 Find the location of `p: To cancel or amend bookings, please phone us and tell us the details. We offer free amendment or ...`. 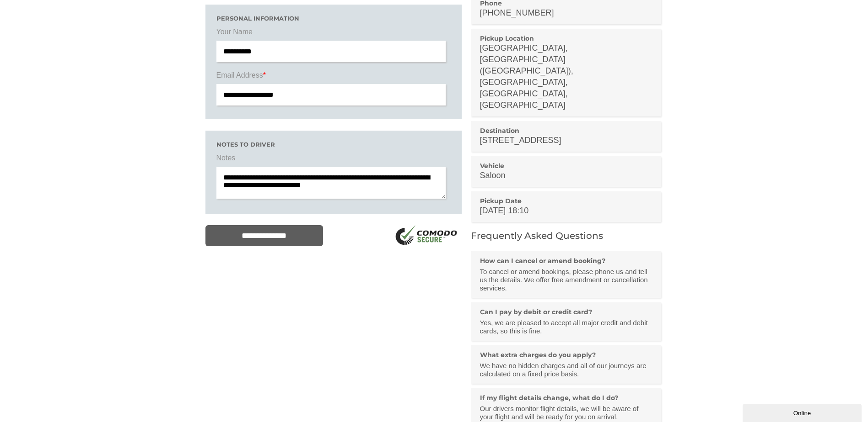

p: To cancel or amend bookings, please phone us and tell us the details. We offer free amendment or ... is located at coordinates (565, 280).